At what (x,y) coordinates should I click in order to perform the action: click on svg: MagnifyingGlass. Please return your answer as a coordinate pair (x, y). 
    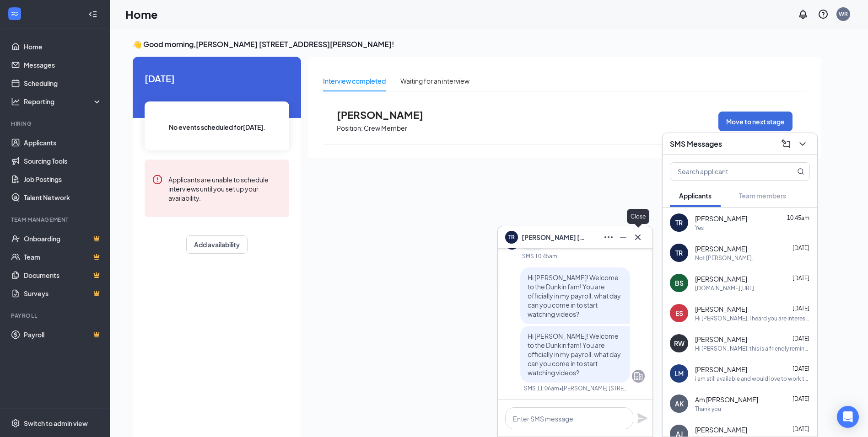
    Looking at the image, I should click on (801, 171).